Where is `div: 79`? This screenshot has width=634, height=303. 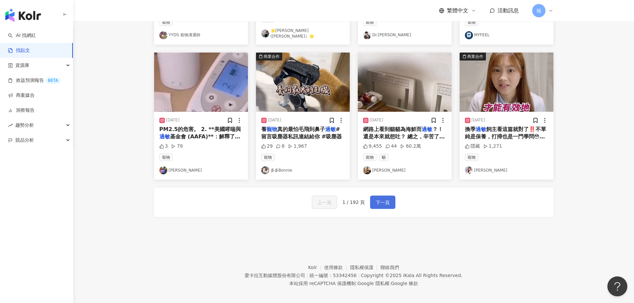 div: 79 is located at coordinates (177, 146).